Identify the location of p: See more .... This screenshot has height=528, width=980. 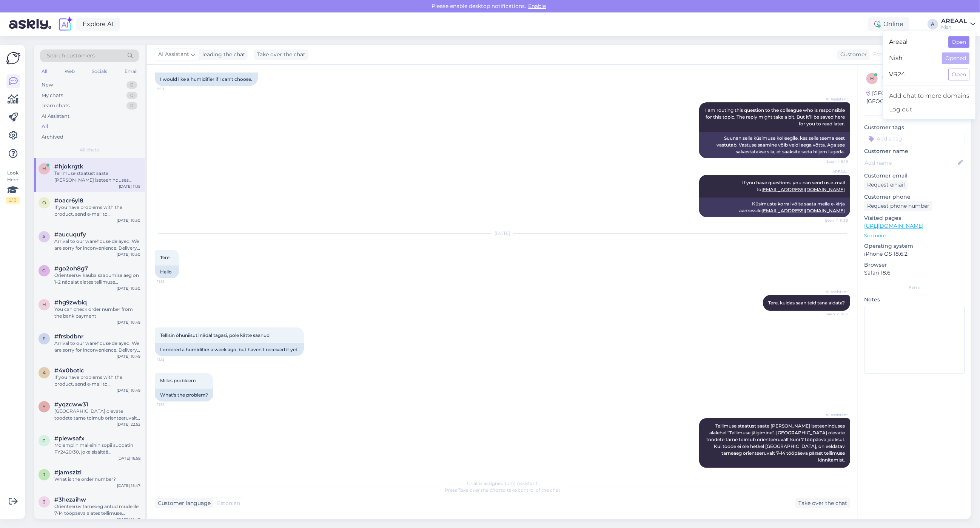
(914, 235).